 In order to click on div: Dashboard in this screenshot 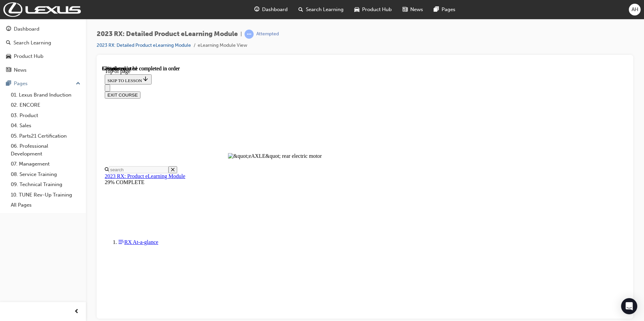, I will do `click(26, 29)`.